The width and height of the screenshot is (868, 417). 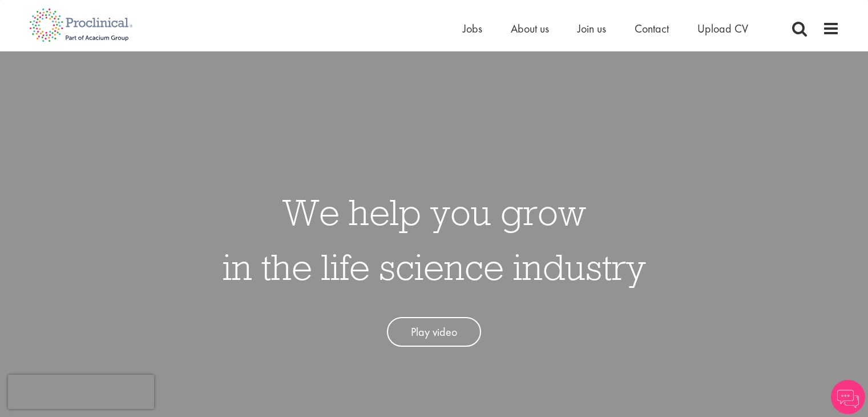 What do you see at coordinates (473, 29) in the screenshot?
I see `span: Jobs` at bounding box center [473, 29].